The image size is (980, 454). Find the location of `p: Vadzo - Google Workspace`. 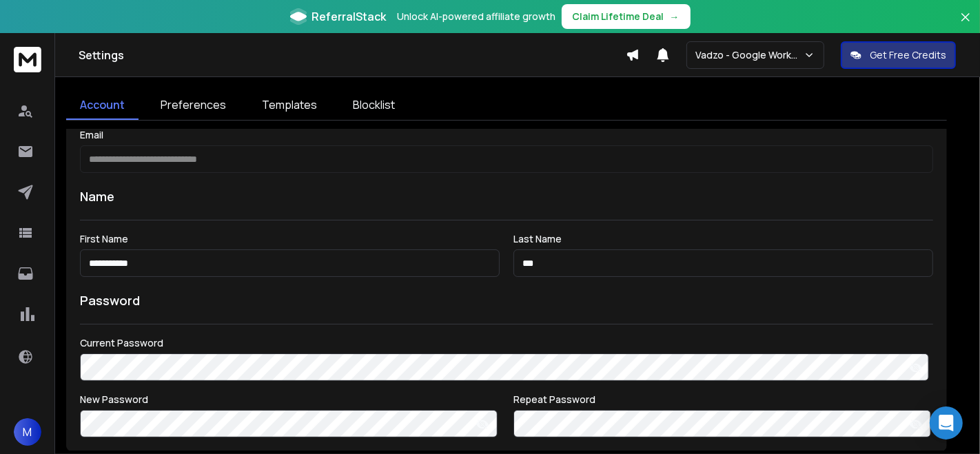

p: Vadzo - Google Workspace is located at coordinates (749, 55).